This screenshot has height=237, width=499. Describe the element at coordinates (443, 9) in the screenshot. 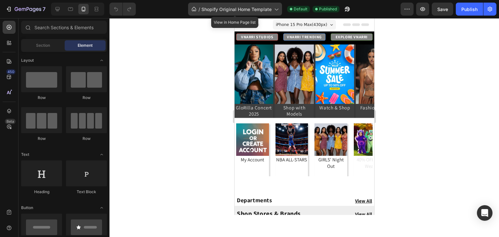

I see `span: Save` at that location.